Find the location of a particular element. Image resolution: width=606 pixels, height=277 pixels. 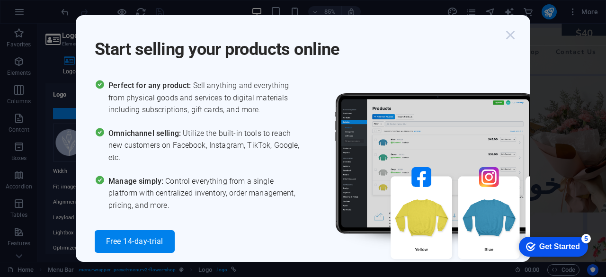

span: Utilize the built-in tools to reach new customers on Facebook, Instagram, TikTok, Google, etc. is located at coordinates (205, 145).